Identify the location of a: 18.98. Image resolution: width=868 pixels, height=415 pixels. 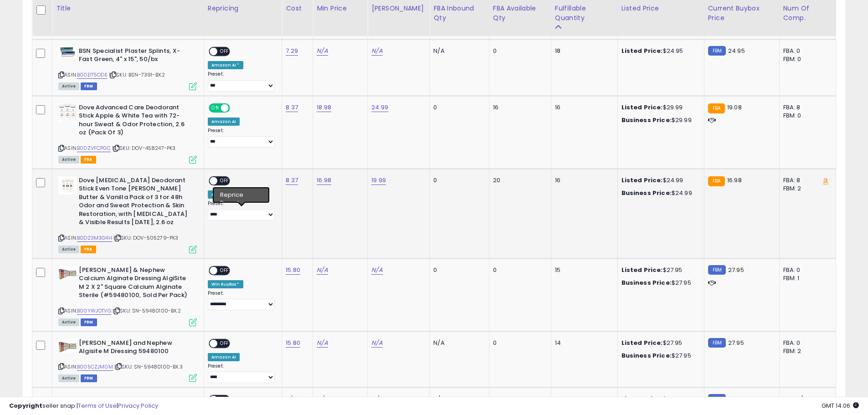
(324, 107).